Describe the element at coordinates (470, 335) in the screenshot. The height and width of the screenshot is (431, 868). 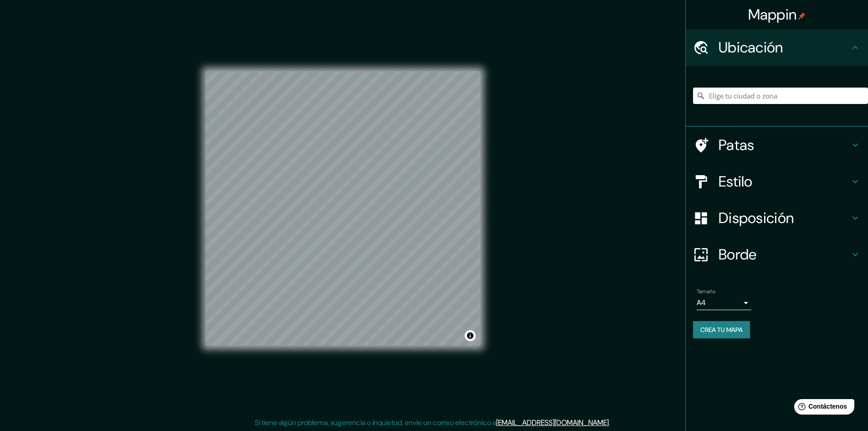
I see `button: Activar o desactivar atribución` at that location.